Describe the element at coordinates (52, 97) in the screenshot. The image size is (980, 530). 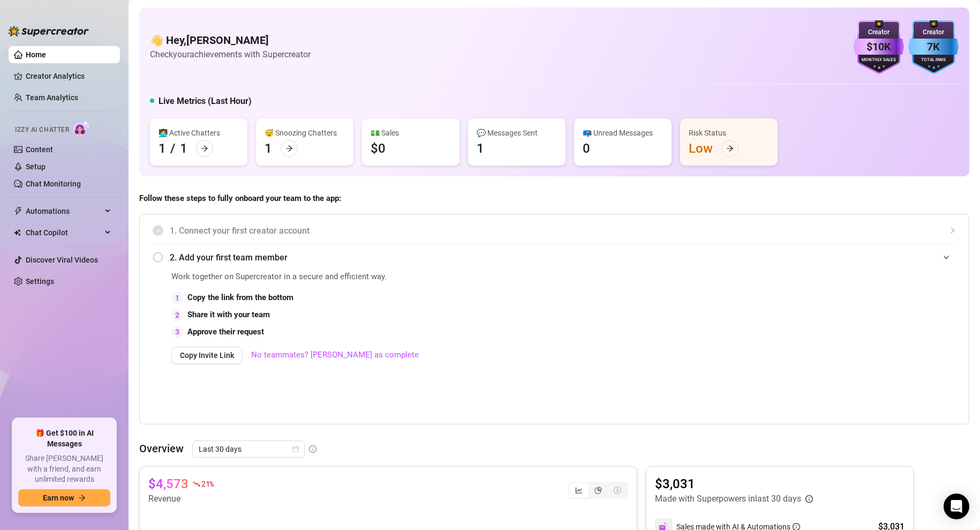
I see `a: Team Analytics` at that location.